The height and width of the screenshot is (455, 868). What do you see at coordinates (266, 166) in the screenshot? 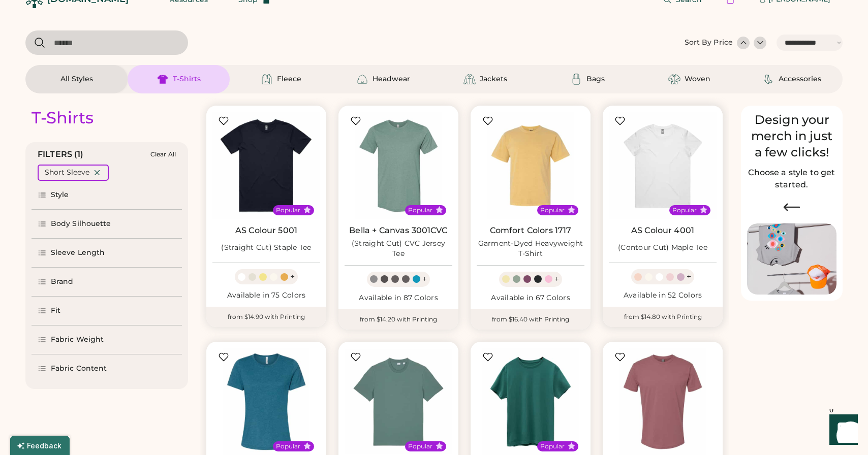
I see `img: AS Colour 5001 (Straight Cut) Staple Tee` at bounding box center [266, 166].